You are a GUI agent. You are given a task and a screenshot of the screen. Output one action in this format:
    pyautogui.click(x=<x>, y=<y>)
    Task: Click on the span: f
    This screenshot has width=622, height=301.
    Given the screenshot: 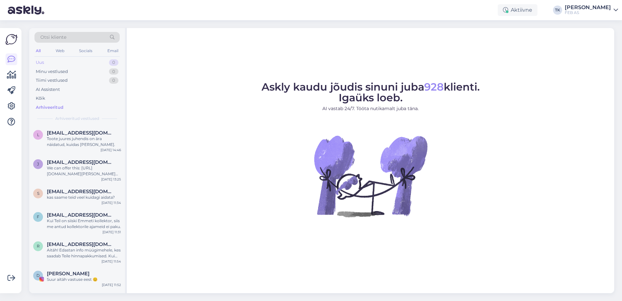 What is the action you would take?
    pyautogui.click(x=38, y=216)
    